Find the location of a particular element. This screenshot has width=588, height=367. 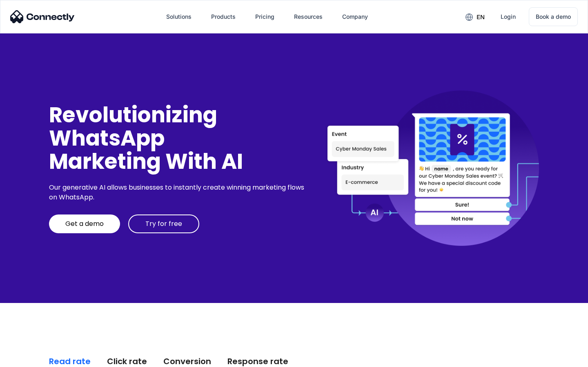

div: Revolutionizing WhatsApp Marketing With AI is located at coordinates (178, 138).